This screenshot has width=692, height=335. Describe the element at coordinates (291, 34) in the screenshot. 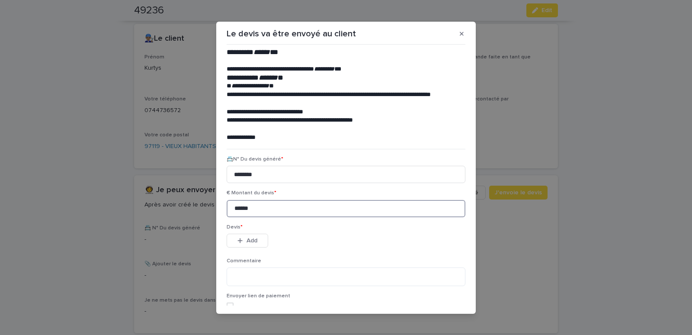

I see `p: Le devis va être envoyé au client` at that location.